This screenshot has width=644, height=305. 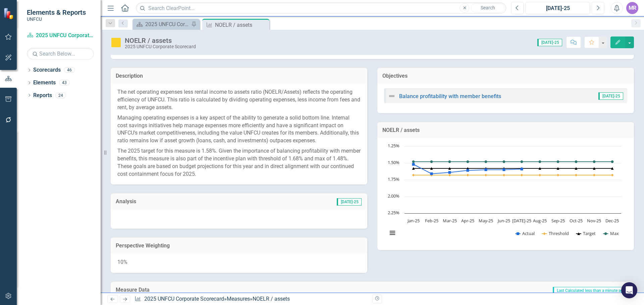 What do you see at coordinates (576, 221) in the screenshot?
I see `text: Oct-25` at bounding box center [576, 221].